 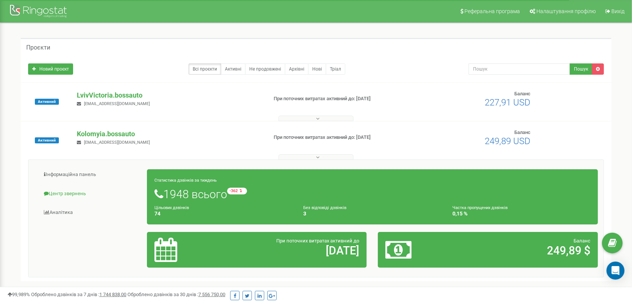 What do you see at coordinates (38, 48) in the screenshot?
I see `h5: Проєкти` at bounding box center [38, 48].